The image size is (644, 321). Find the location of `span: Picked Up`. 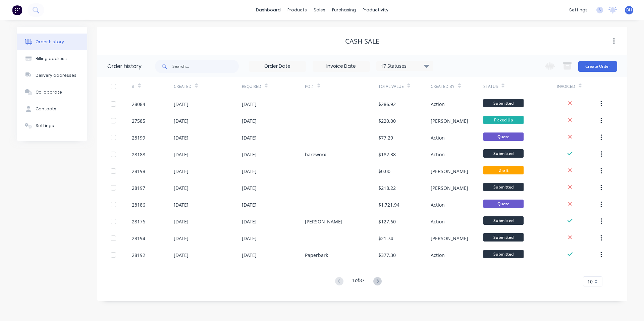

span: Picked Up is located at coordinates (504, 119).